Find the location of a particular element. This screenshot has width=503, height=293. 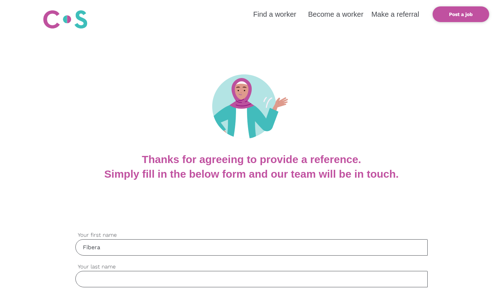

a: Post a job is located at coordinates (461, 14).